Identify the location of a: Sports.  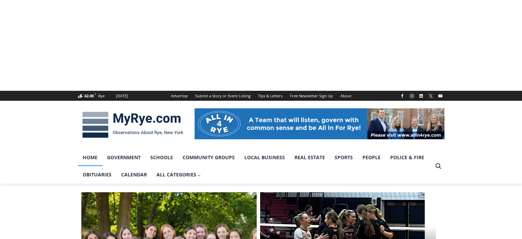
(344, 157).